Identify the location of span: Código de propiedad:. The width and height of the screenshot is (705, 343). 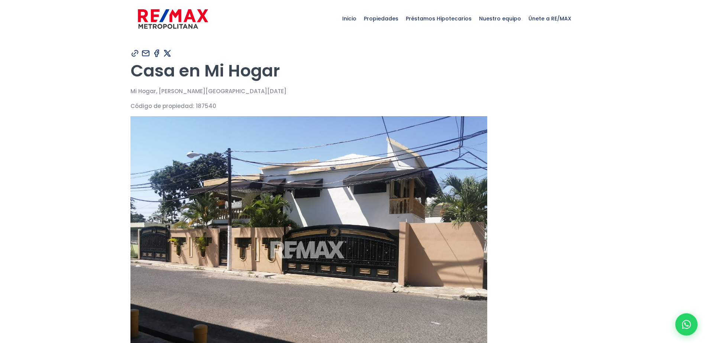
(162, 106).